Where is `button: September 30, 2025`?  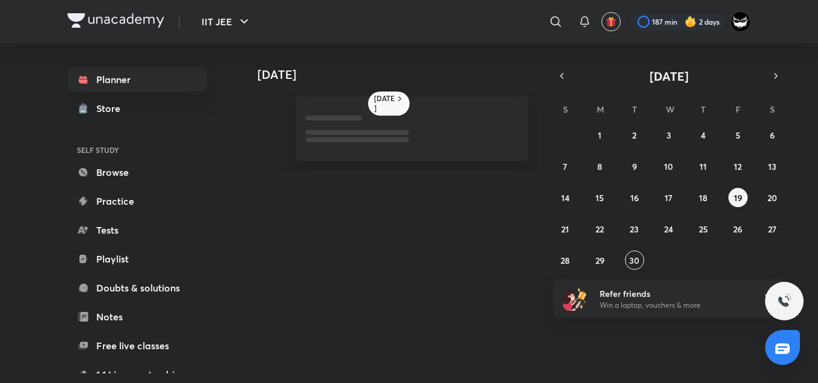 button: September 30, 2025 is located at coordinates (635, 260).